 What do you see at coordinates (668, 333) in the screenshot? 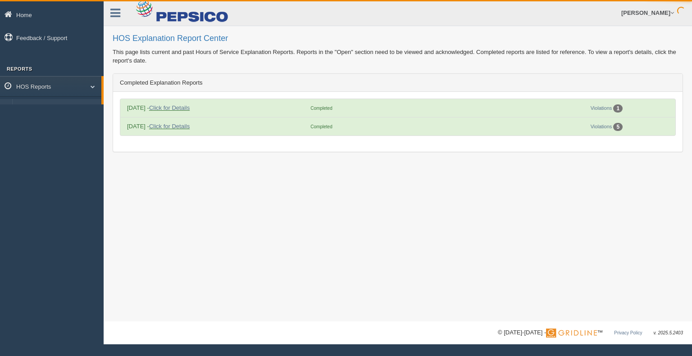
I see `span: v. 2025.5.2403` at bounding box center [668, 333].